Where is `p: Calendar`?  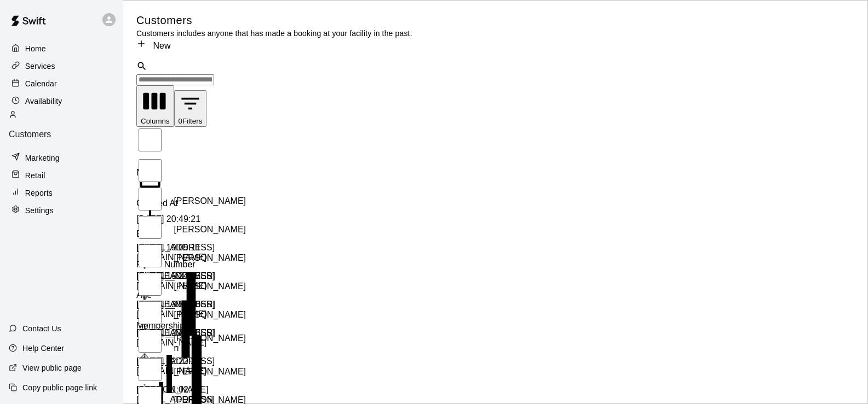
p: Calendar is located at coordinates (41, 84).